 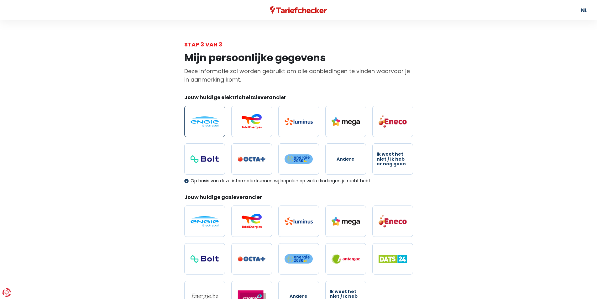 What do you see at coordinates (299, 75) in the screenshot?
I see `p: Deze informatie zal worden gebruikt om alle aanbiedingen te vinden waarvoor je in aanmerking komt.` at bounding box center [299, 75].